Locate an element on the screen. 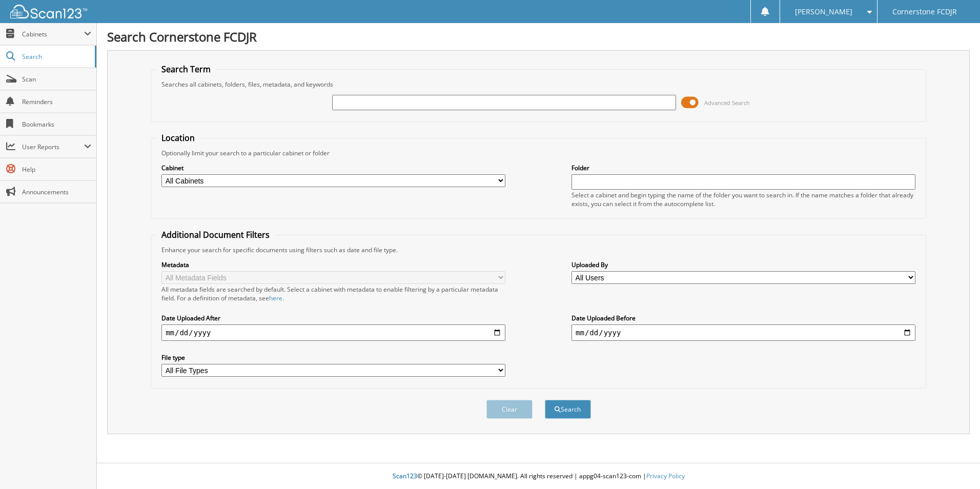 The height and width of the screenshot is (489, 980). legend: Search Term is located at coordinates (186, 69).